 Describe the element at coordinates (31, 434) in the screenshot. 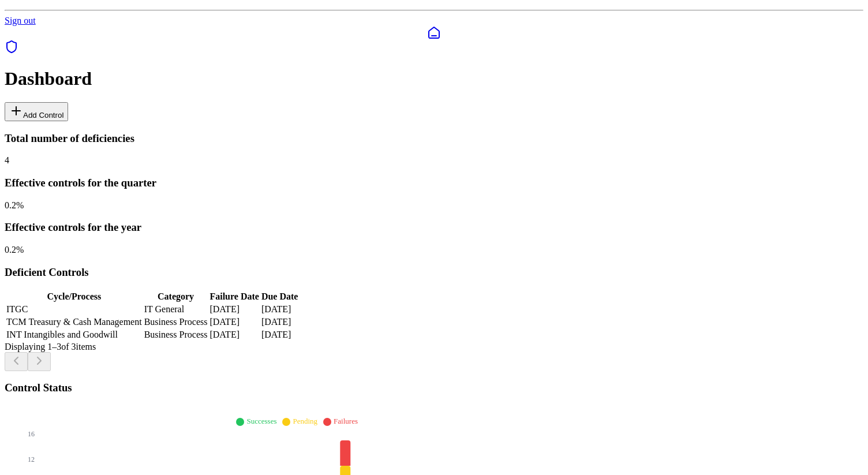

I see `tspan: 16` at that location.